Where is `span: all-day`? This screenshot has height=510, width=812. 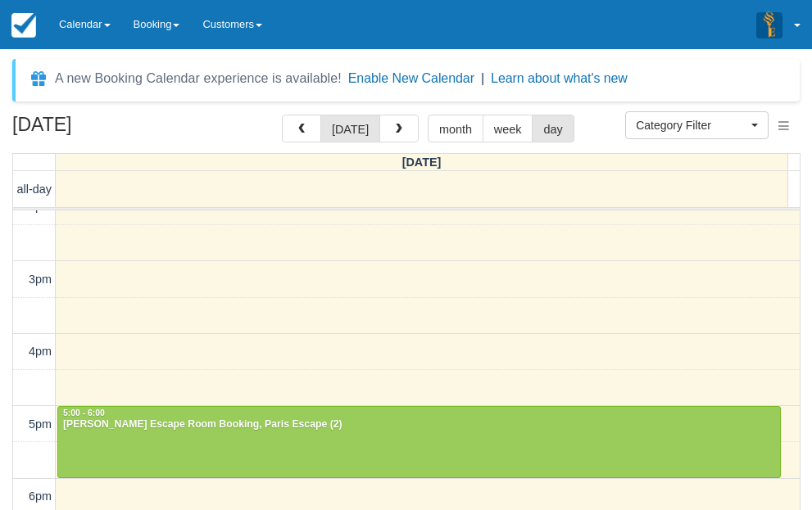 span: all-day is located at coordinates (34, 189).